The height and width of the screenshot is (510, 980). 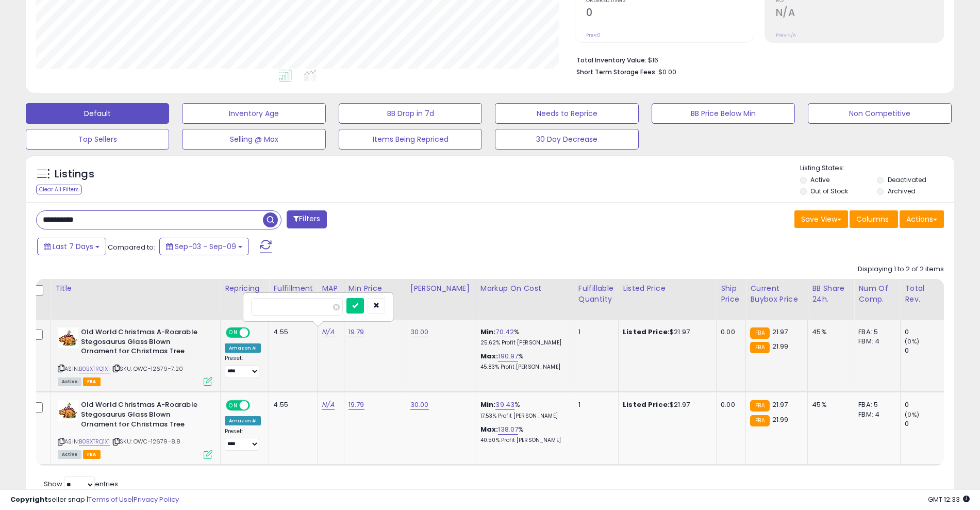 What do you see at coordinates (902, 191) in the screenshot?
I see `label: Archived` at bounding box center [902, 191].